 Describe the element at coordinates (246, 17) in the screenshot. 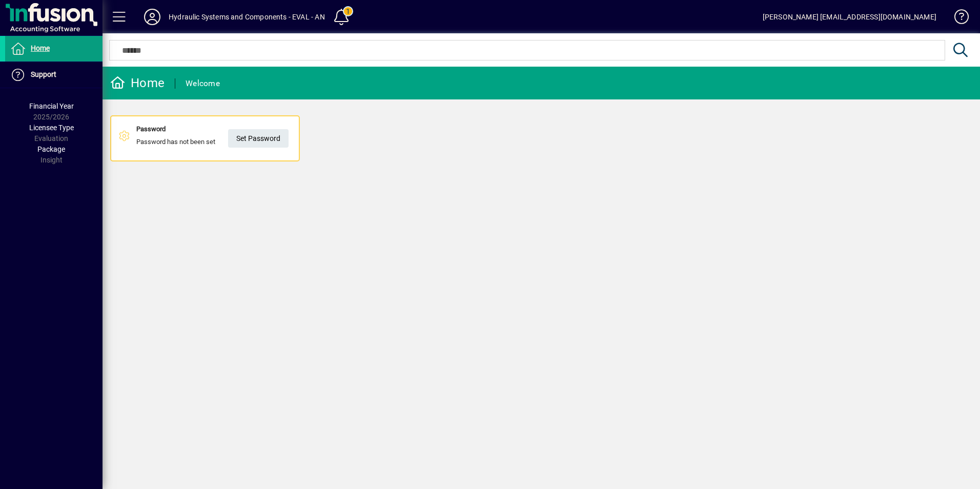

I see `div: Hydraulic Systems and Components - EVAL - AN` at that location.